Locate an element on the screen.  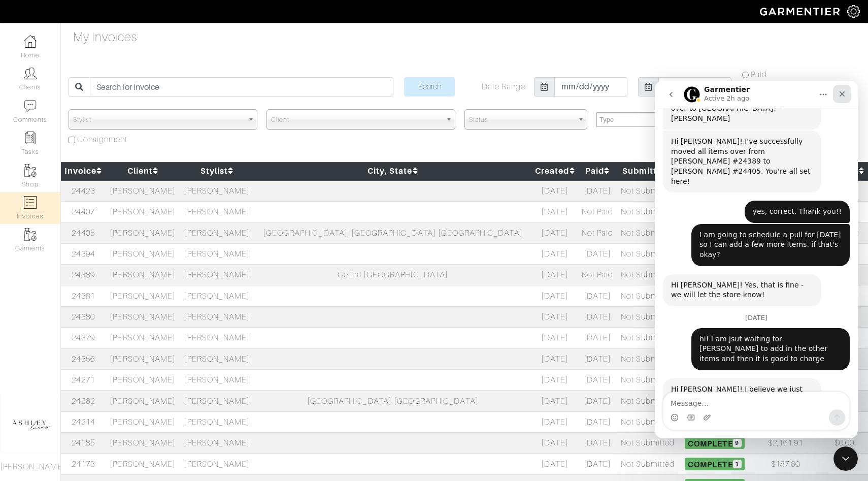
a: 24173 is located at coordinates (82, 464).